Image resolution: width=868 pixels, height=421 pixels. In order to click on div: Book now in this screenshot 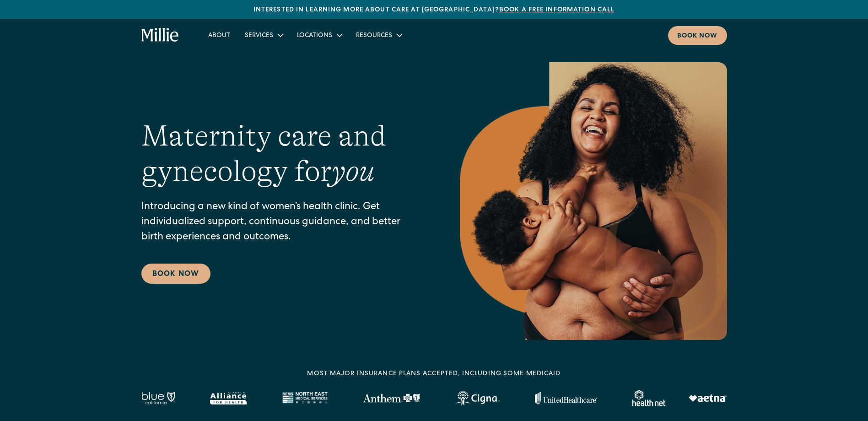, I will do `click(697, 36)`.